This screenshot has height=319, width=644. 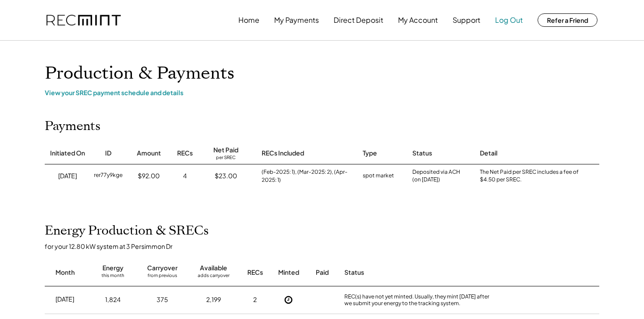 What do you see at coordinates (370, 153) in the screenshot?
I see `div: Type` at bounding box center [370, 153].